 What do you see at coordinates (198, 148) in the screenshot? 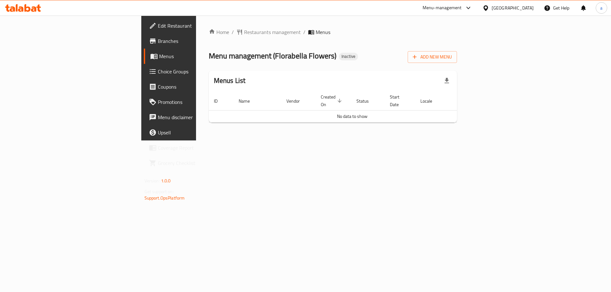
I see `span: Coverage Report` at bounding box center [198, 148].